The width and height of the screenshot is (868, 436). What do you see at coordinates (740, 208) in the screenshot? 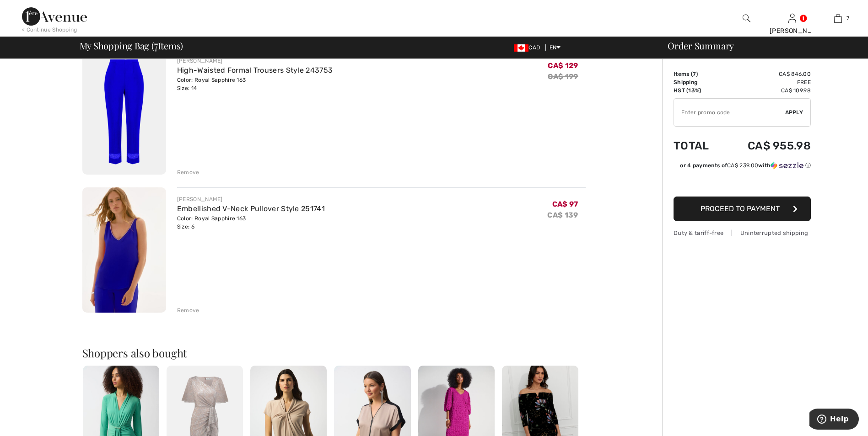
I see `span: Proceed to Payment` at bounding box center [740, 208].